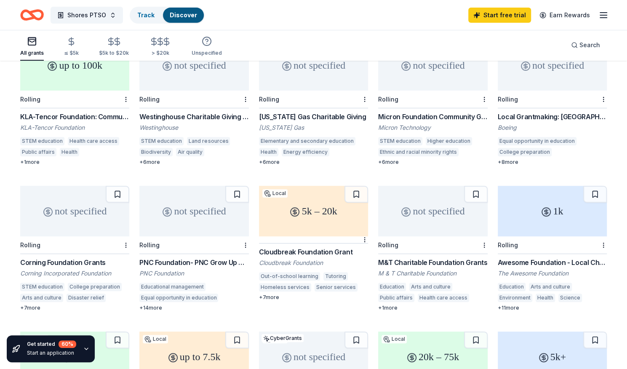 This screenshot has height=369, width=627. I want to click on div: Micron Technology, so click(433, 128).